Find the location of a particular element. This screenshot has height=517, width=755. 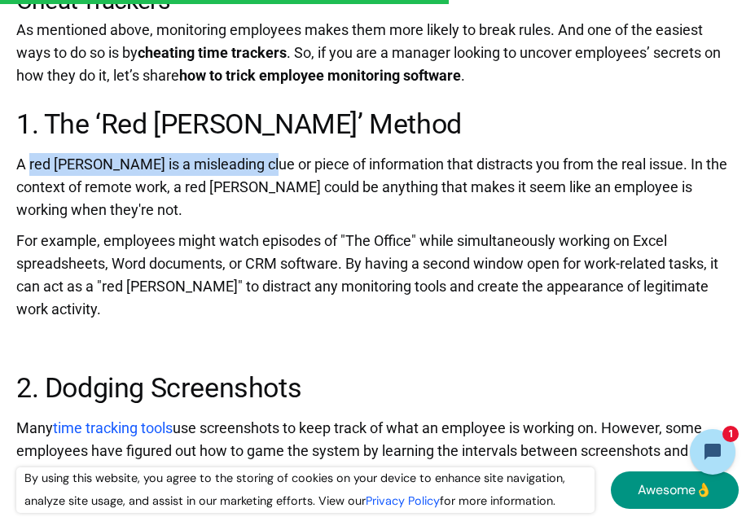

p: For example, employees might watch episodes of "The Office" while simultaneously working on Excel... is located at coordinates (377, 279).